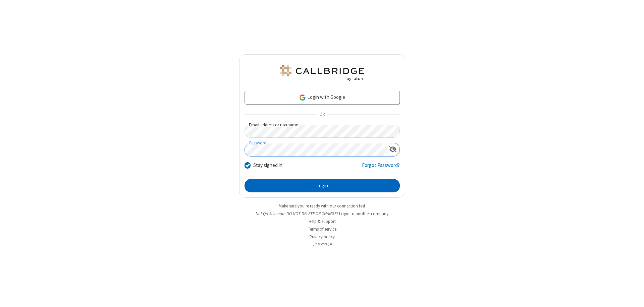 This screenshot has height=307, width=644. I want to click on button: Login, so click(322, 186).